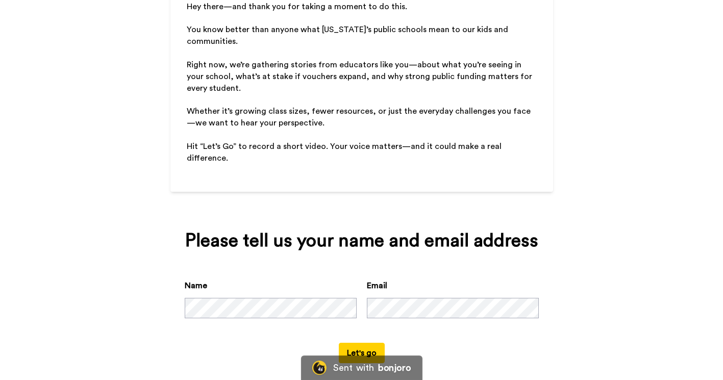 The image size is (723, 380). I want to click on div: bonjoro, so click(394, 368).